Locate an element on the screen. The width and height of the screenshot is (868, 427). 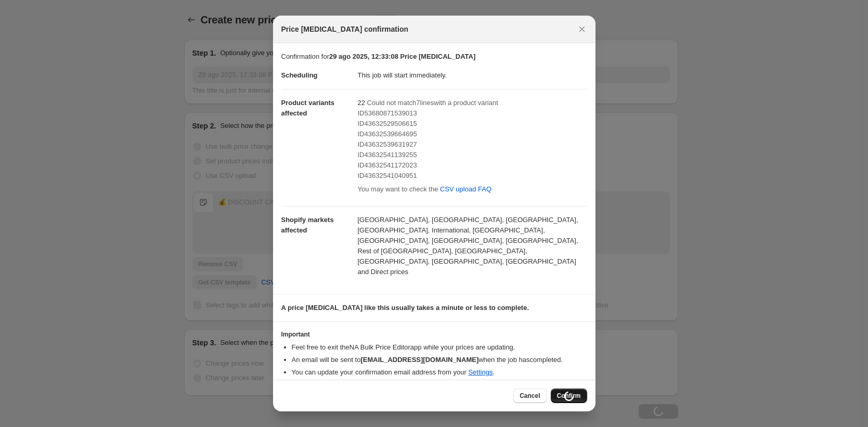
span: Product variants affected is located at coordinates (308, 108).